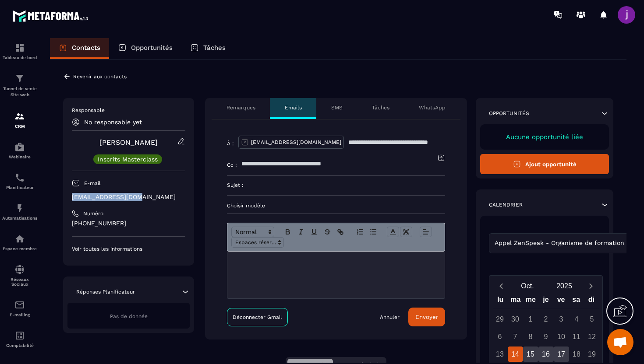 The width and height of the screenshot is (644, 364). Describe the element at coordinates (576, 354) in the screenshot. I see `div: 18` at that location.